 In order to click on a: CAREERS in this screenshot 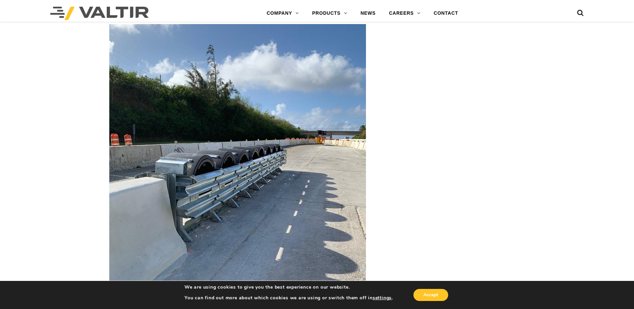, I will do `click(405, 13)`.